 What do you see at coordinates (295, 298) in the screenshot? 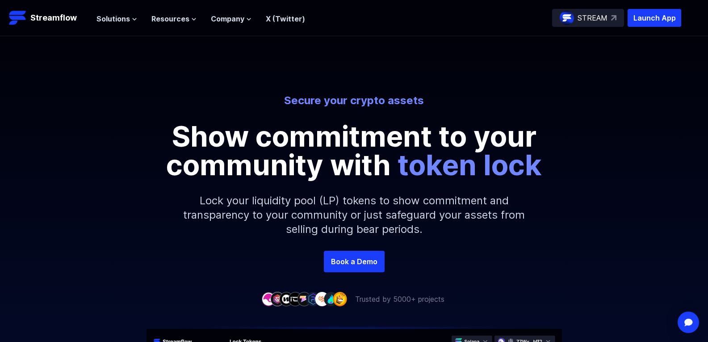
I see `img: company-4` at bounding box center [295, 298].